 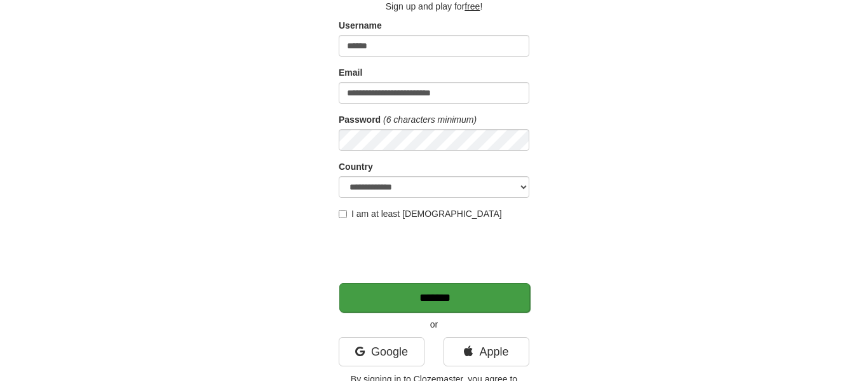 I want to click on a: Google, so click(x=381, y=352).